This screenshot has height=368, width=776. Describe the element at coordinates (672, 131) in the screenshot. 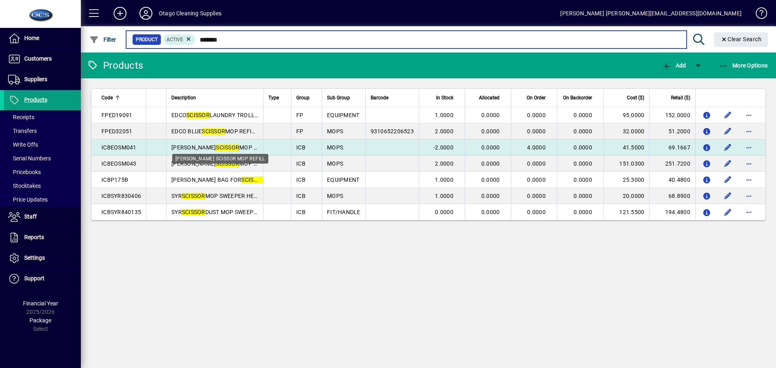

I see `td: 51.2000` at that location.